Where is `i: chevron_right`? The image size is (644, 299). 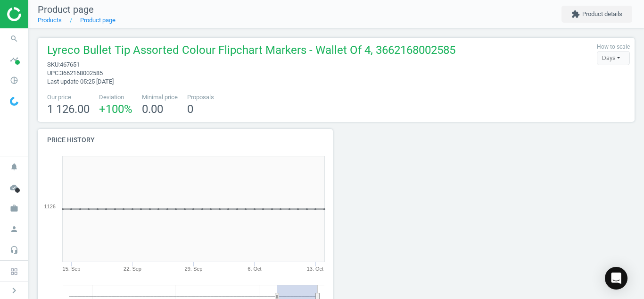 i: chevron_right is located at coordinates (14, 290).